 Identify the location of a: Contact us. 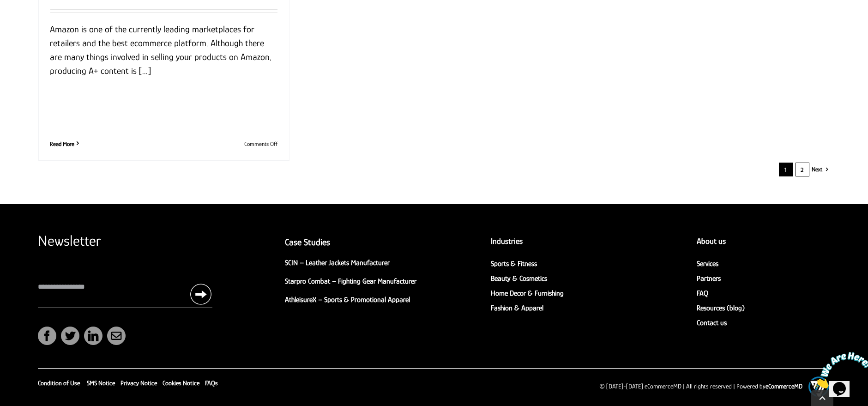
(711, 323).